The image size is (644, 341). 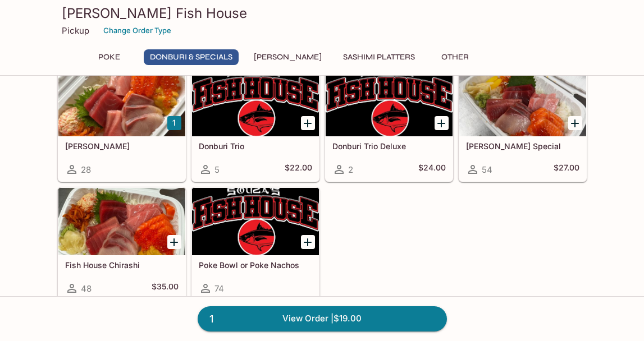 I want to click on a: Donburi Trio Deluxe2$24.00, so click(x=389, y=125).